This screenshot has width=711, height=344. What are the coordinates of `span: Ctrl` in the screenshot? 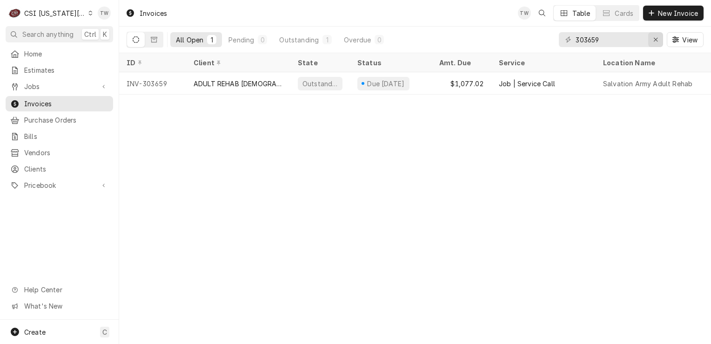 It's located at (90, 34).